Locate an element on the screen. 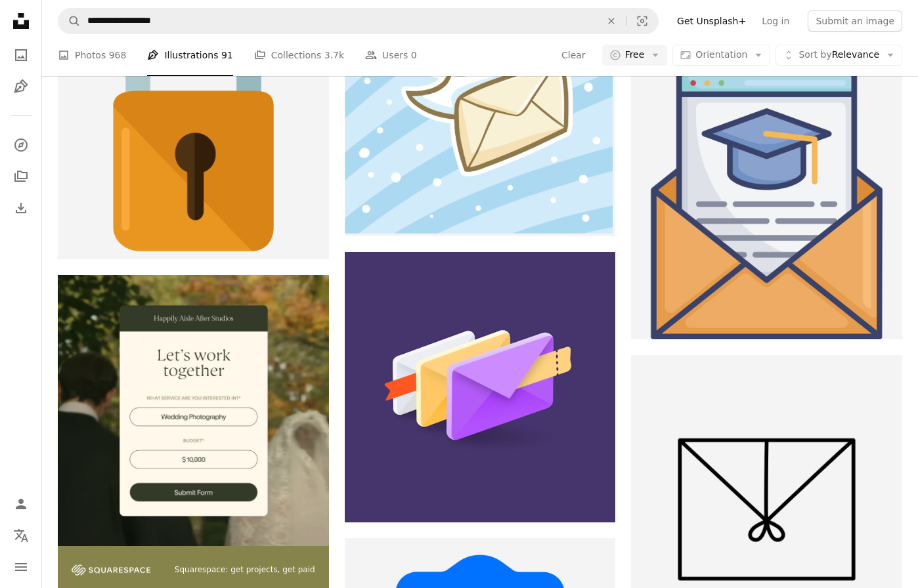  img: file-1747939393036-2c53a76c450aimage is located at coordinates (193, 410).